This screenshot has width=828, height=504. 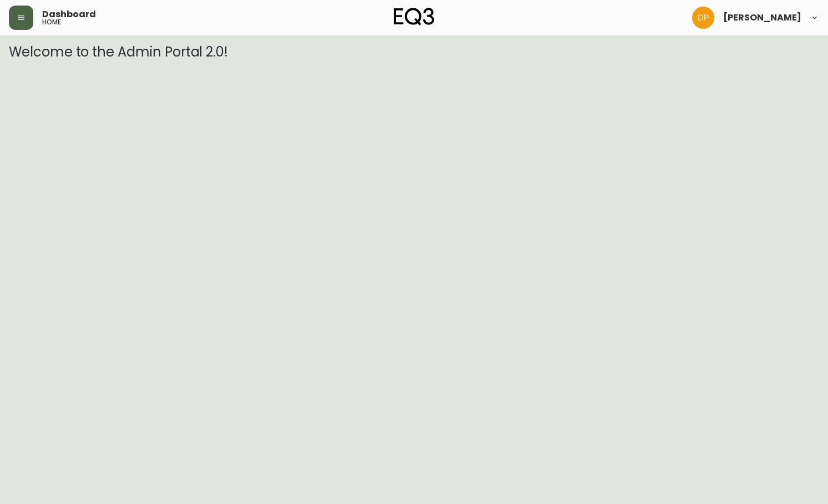 I want to click on h5: home, so click(x=52, y=22).